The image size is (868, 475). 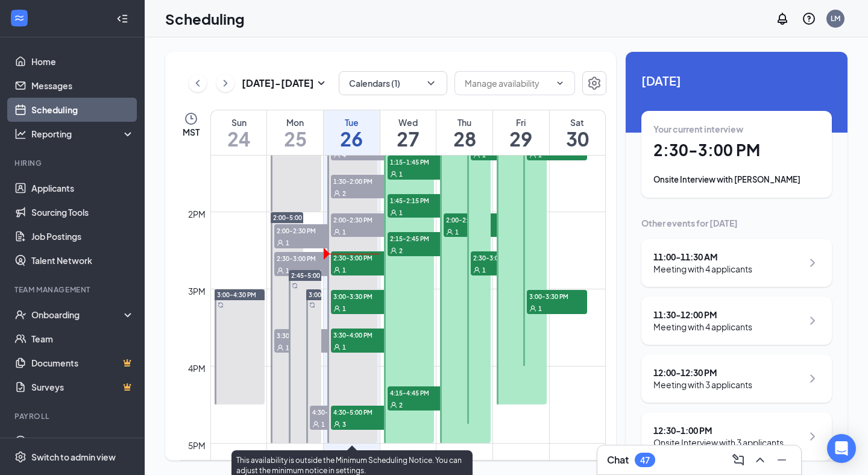 I want to click on div: 4pm, so click(x=197, y=368).